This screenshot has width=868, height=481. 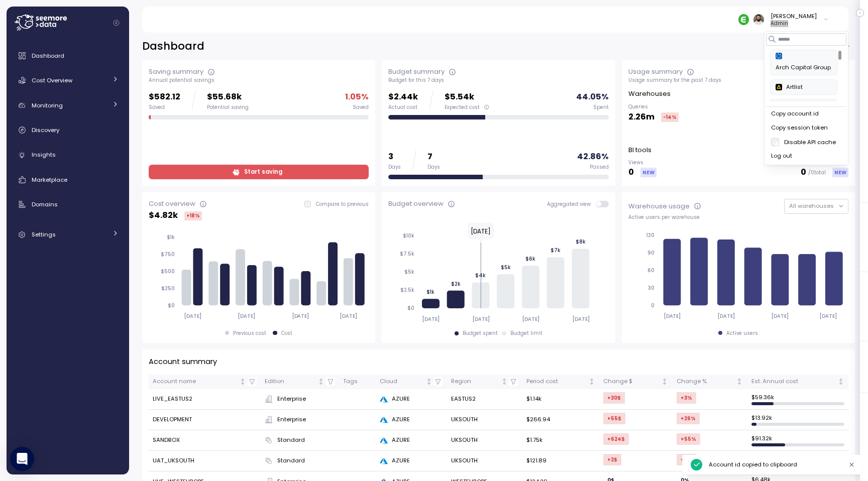 What do you see at coordinates (291, 461) in the screenshot?
I see `span: Standard` at bounding box center [291, 461].